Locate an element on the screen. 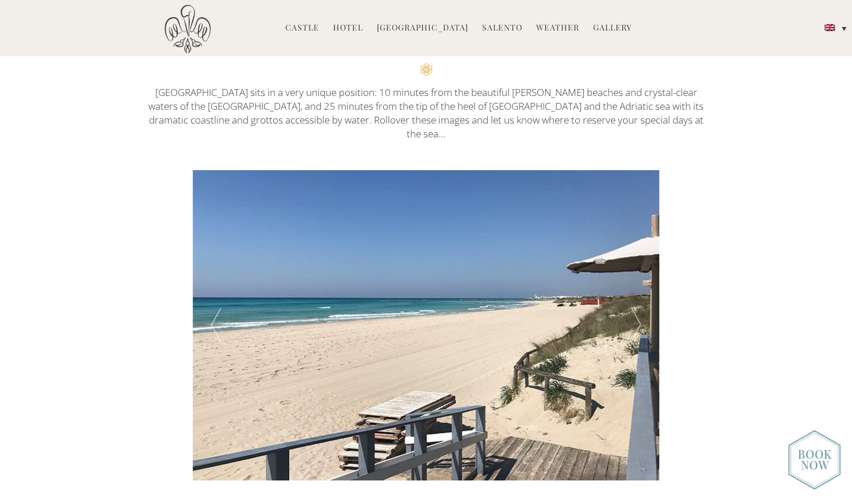  img: Castello di Ugento is located at coordinates (187, 29).